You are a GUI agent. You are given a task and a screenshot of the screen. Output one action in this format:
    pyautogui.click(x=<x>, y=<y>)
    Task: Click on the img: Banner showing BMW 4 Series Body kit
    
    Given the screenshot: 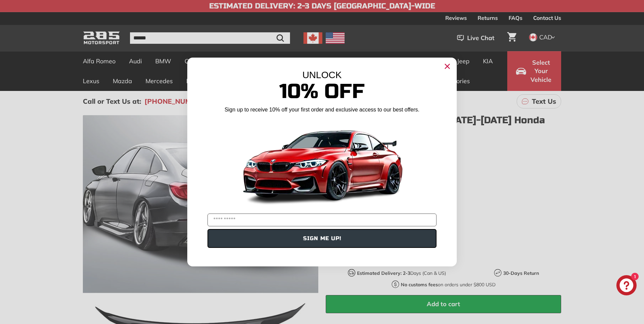 What is the action you would take?
    pyautogui.click(x=322, y=163)
    